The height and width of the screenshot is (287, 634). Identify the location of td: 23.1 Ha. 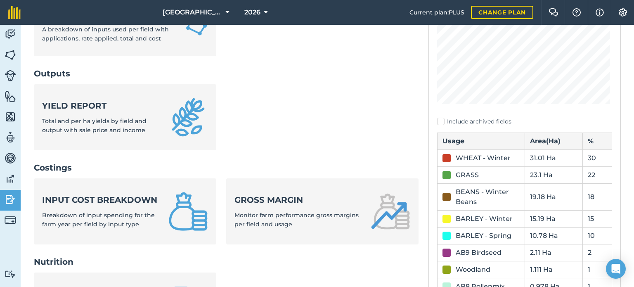
(553, 174).